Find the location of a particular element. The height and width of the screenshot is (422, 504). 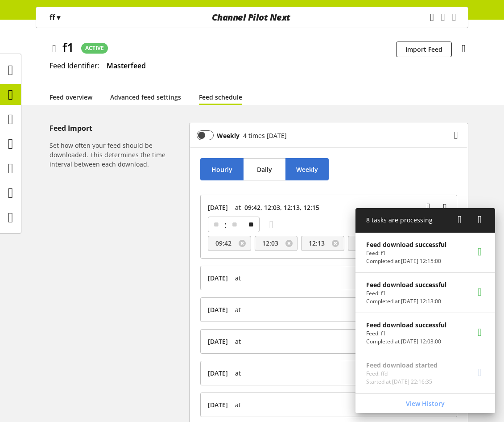

button: Hourly is located at coordinates (222, 169).